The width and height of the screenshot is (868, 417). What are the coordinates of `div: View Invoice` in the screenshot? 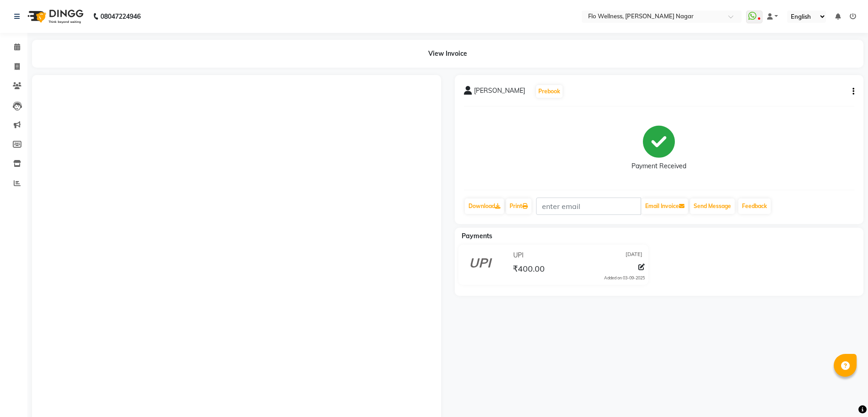 It's located at (447, 53).